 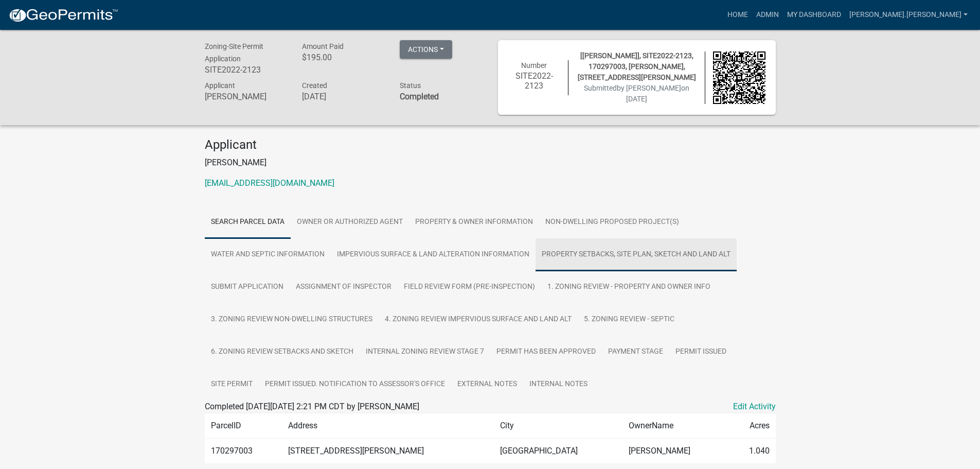 I want to click on strong: Completed, so click(x=419, y=96).